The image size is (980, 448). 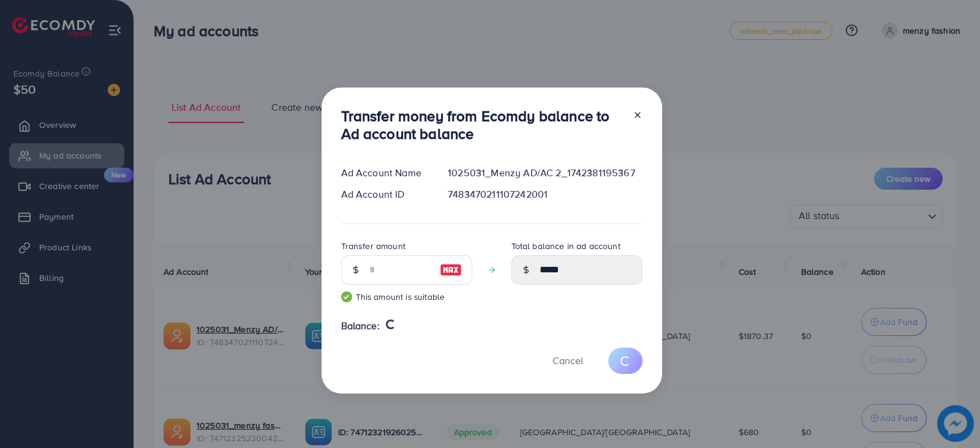 I want to click on span: Cancel, so click(x=568, y=360).